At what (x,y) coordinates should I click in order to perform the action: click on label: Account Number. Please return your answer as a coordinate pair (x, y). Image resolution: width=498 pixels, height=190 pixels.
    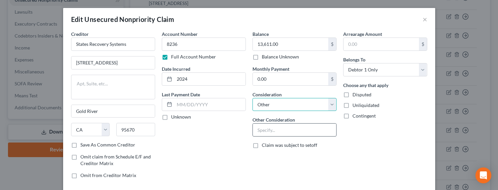
    Looking at the image, I should click on (180, 34).